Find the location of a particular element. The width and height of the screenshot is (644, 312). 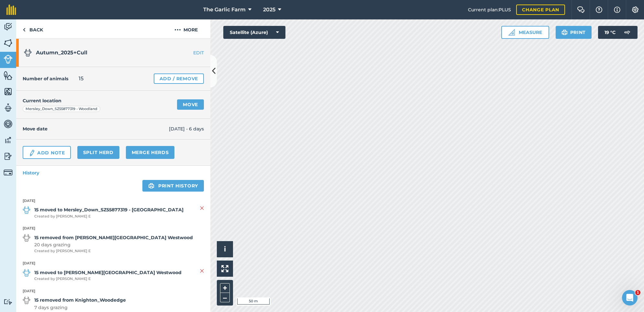

h4: Move date is located at coordinates (96, 128).